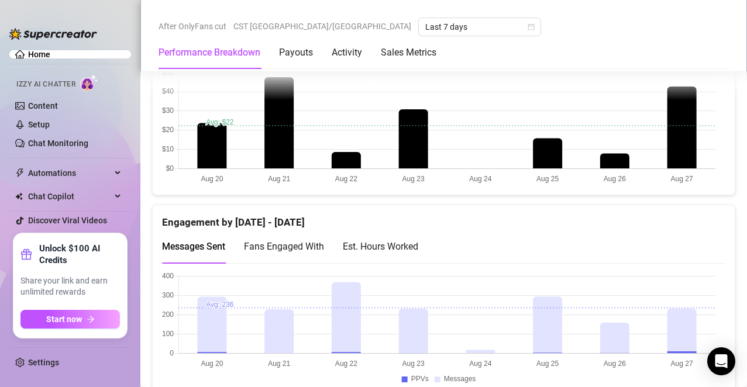 Image resolution: width=747 pixels, height=387 pixels. What do you see at coordinates (43, 363) in the screenshot?
I see `a: Settings` at bounding box center [43, 363].